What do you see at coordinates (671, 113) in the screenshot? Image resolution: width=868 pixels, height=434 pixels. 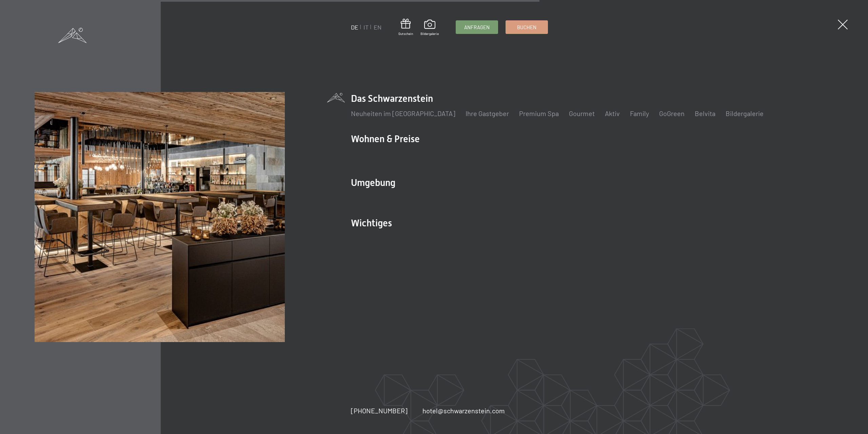 I see `a: GoGreen` at bounding box center [671, 113].